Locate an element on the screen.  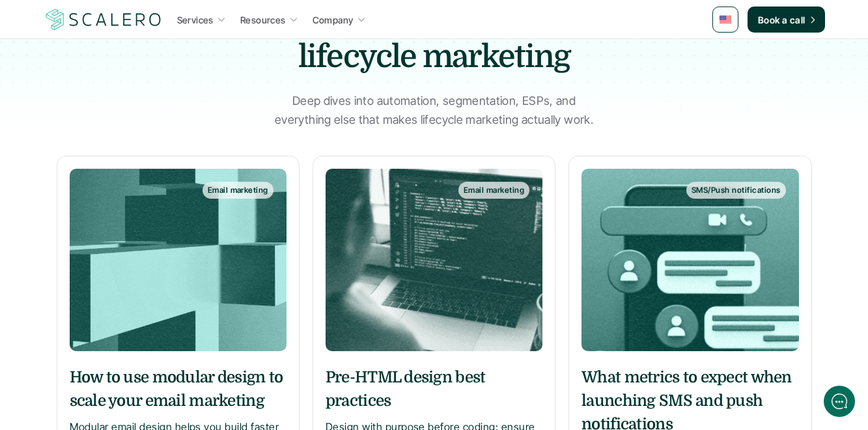
p: Company is located at coordinates (333, 20).